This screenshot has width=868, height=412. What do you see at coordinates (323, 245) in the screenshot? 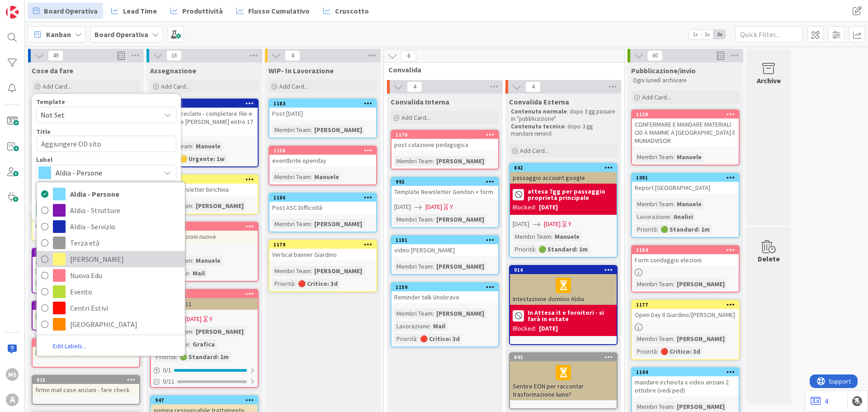
I see `div: 1179` at bounding box center [323, 245].